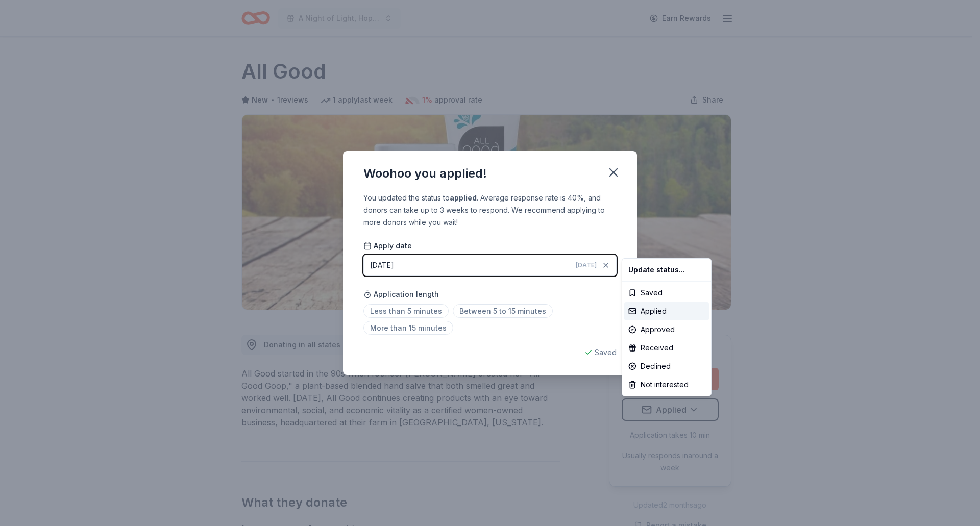  I want to click on div: Saved, so click(667, 293).